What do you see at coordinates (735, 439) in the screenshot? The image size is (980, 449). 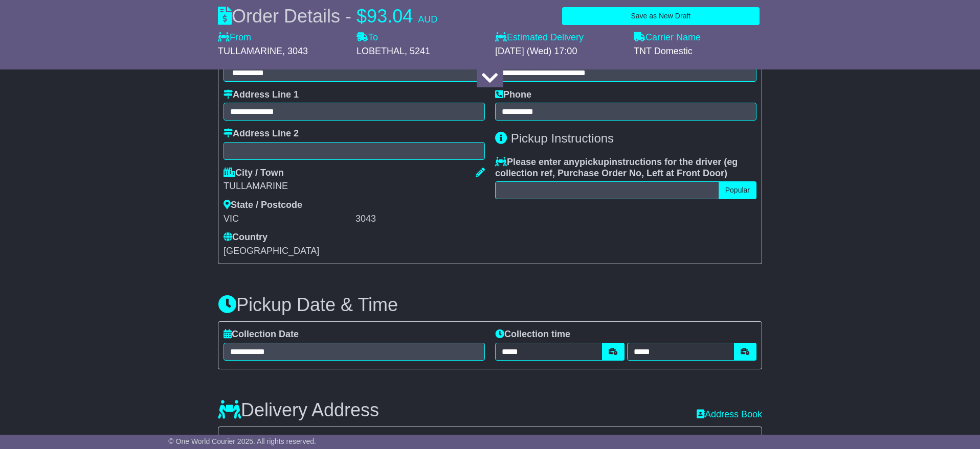 I see `a: Preview` at bounding box center [735, 439].